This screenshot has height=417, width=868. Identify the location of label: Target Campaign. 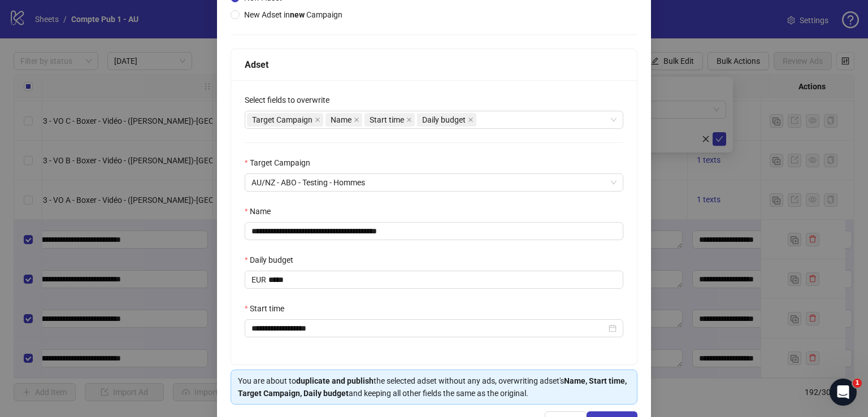
(281, 163).